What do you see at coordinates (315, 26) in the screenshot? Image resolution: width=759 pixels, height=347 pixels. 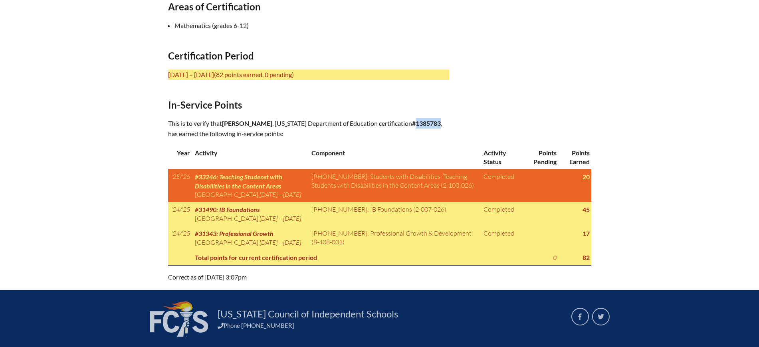 I see `li: Mathematics (grades 6-12)` at bounding box center [315, 26].